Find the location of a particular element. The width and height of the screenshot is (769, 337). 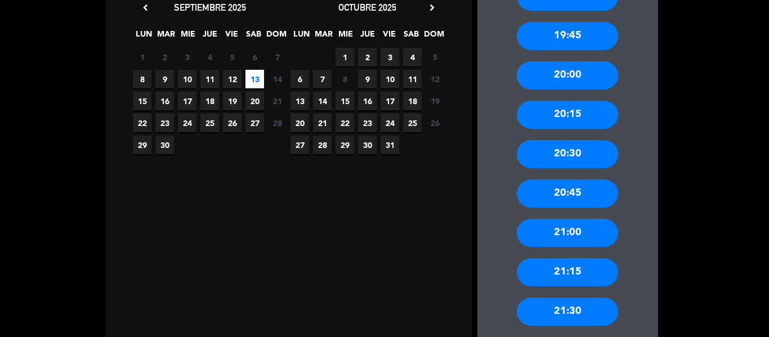

div: 20:00 is located at coordinates (568, 75).